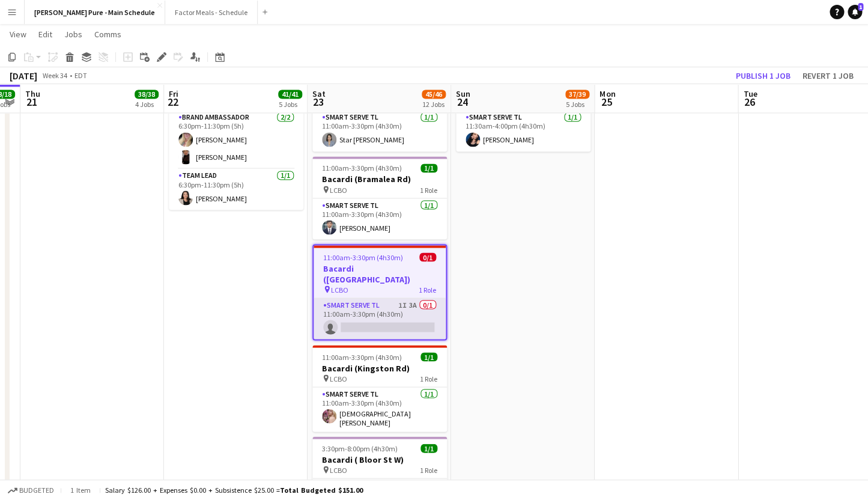 Image resolution: width=868 pixels, height=500 pixels. Describe the element at coordinates (80, 490) in the screenshot. I see `span: 1 item` at that location.